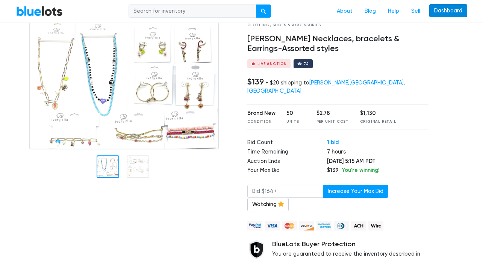  What do you see at coordinates (394, 11) in the screenshot?
I see `a: Help` at bounding box center [394, 11].